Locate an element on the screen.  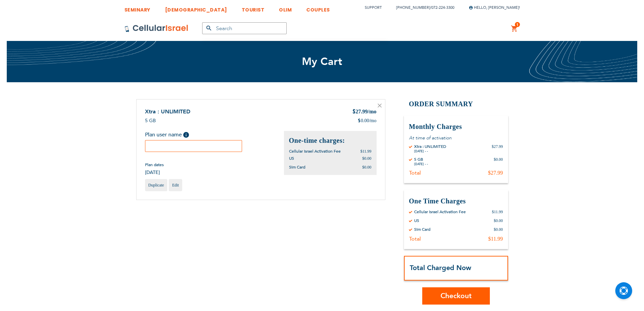
a: OLIM is located at coordinates (285, 8).